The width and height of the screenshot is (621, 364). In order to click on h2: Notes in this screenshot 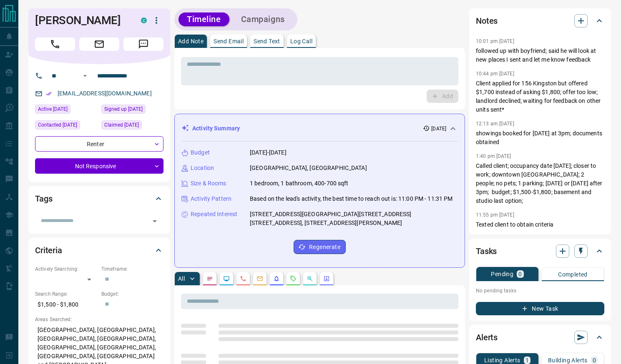, I will do `click(487, 21)`.